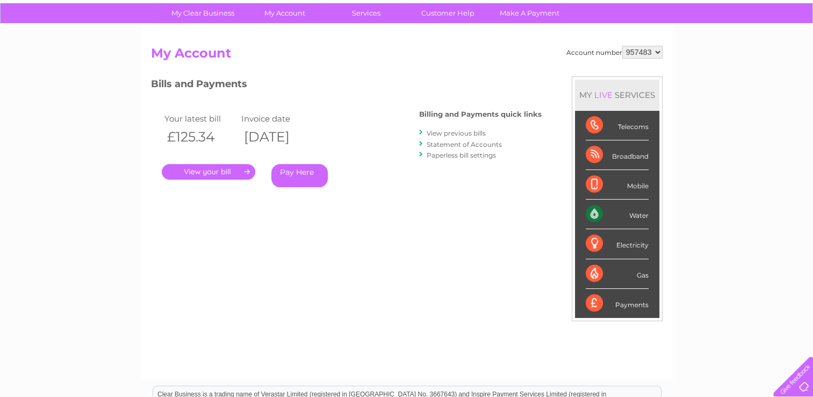 The image size is (813, 397). Describe the element at coordinates (727, 49) in the screenshot. I see `a: Blog` at that location.